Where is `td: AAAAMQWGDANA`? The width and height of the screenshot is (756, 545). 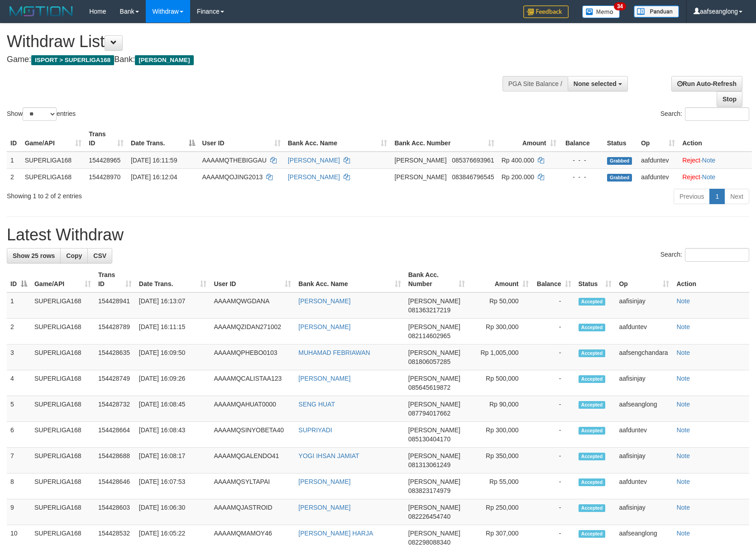 td: AAAAMQWGDANA is located at coordinates (252, 305).